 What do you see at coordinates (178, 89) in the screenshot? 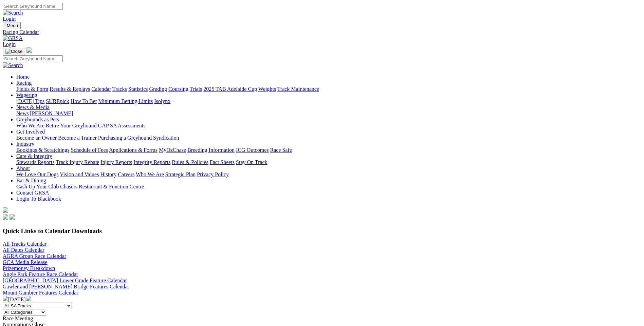
I see `a: Coursing` at bounding box center [178, 89].